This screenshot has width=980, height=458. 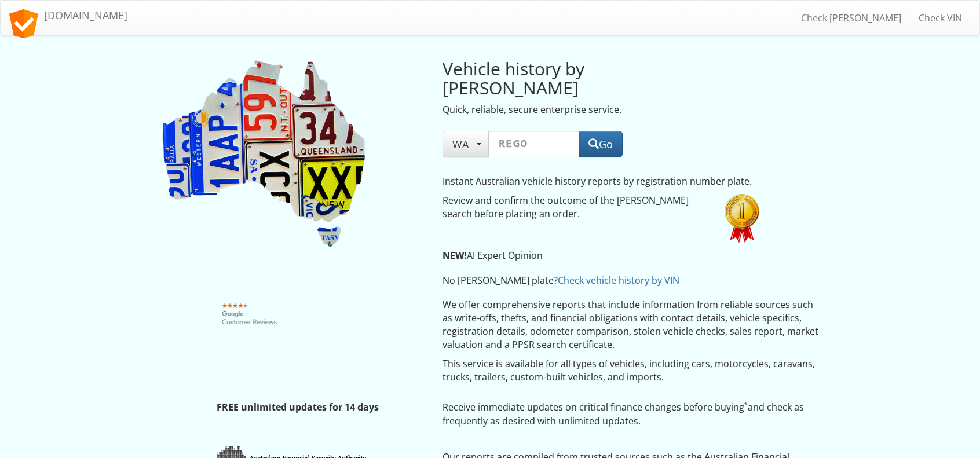 What do you see at coordinates (631, 324) in the screenshot?
I see `p: We offer comprehensive reports that include information from reliable sources such as write-offs,...` at bounding box center [631, 324].